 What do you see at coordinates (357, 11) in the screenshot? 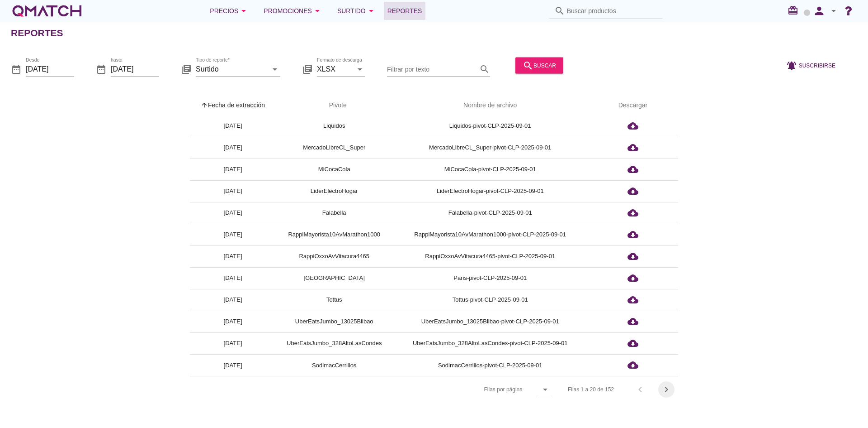
I see `button: Surtido` at bounding box center [357, 11].